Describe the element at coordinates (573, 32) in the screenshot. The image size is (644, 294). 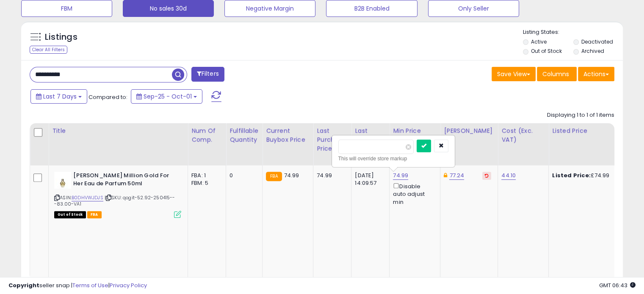
I see `p: Listing States:` at that location.